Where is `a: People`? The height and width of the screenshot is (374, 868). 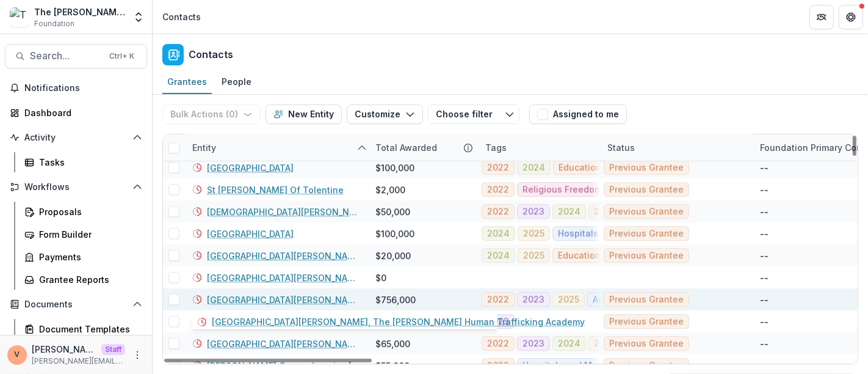 a: People is located at coordinates (236, 82).